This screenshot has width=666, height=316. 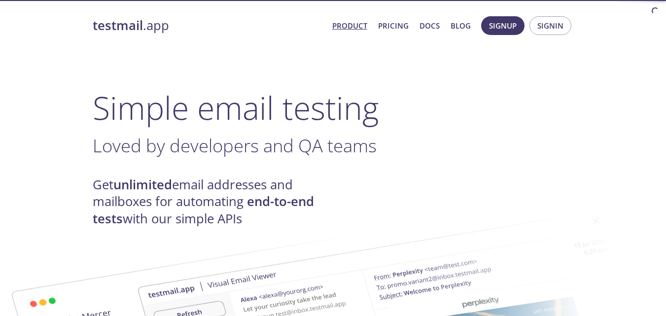 What do you see at coordinates (333, 108) in the screenshot?
I see `h1: Simple email testing` at bounding box center [333, 108].